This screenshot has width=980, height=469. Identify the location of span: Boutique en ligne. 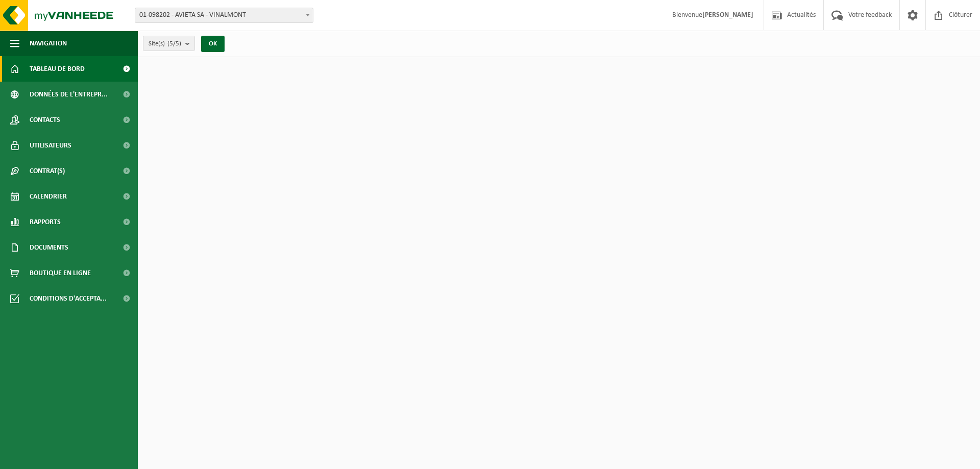
(60, 273).